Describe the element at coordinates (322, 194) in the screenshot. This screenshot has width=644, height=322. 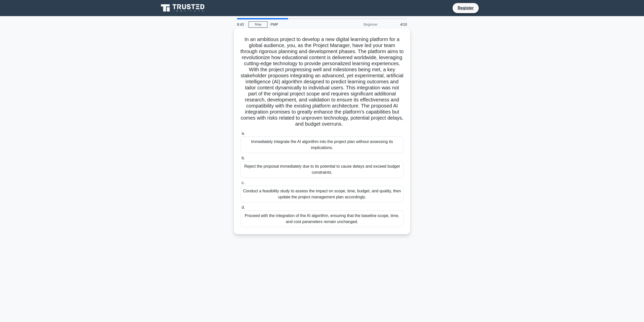
I see `div: Conduct a feasibility study to assess the impact on scope, time, budget, and quality, then update...` at that location.